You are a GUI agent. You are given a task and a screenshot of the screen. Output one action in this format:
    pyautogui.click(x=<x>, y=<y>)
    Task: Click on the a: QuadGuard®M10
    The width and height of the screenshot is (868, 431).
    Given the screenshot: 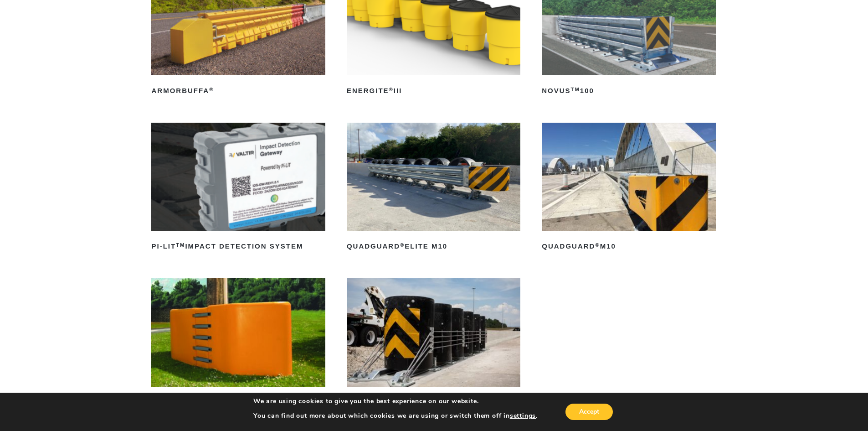 What is the action you would take?
    pyautogui.click(x=628, y=188)
    